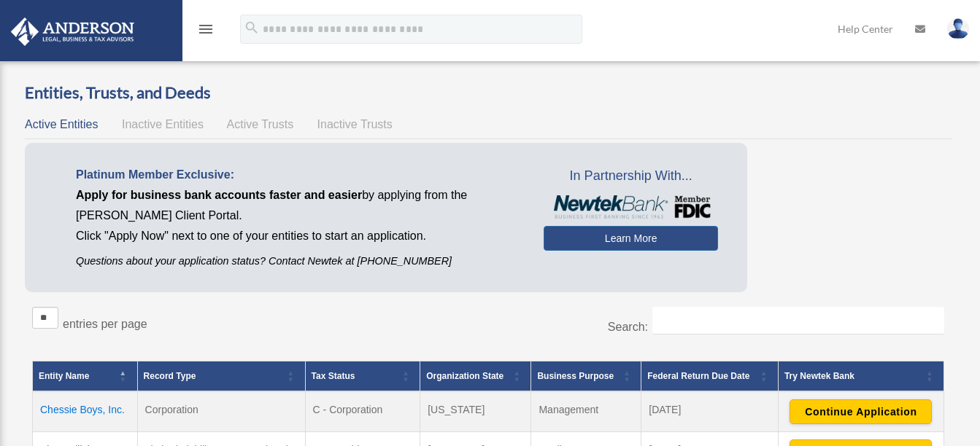 This screenshot has width=980, height=446. What do you see at coordinates (958, 29) in the screenshot?
I see `img: User Pic` at bounding box center [958, 29].